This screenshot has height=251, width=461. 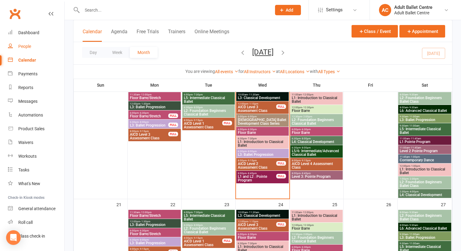 I want to click on div: AC, so click(x=385, y=10).